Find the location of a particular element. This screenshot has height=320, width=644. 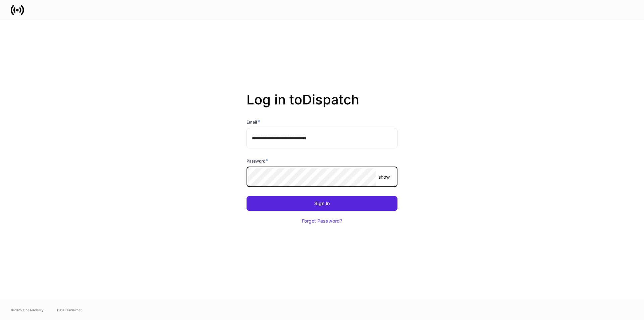

span: © 2025 OneAdvisory is located at coordinates (27, 309).